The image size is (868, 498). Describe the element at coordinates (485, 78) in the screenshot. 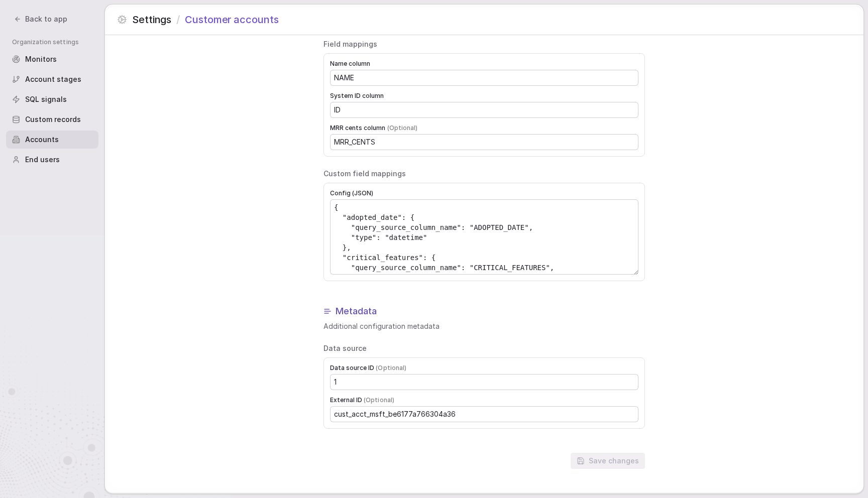

I see `input: e.g., NAME` at that location.